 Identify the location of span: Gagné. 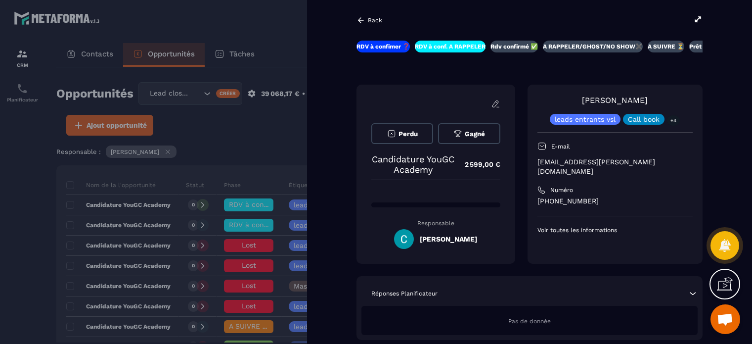
(475, 133).